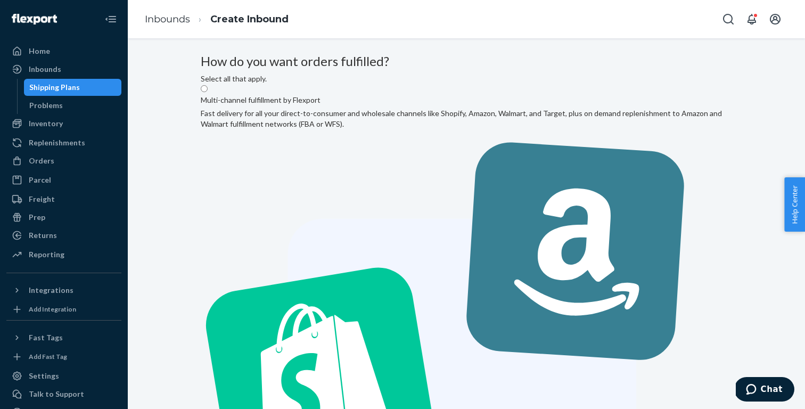  Describe the element at coordinates (73, 87) in the screenshot. I see `a: Shipping Plans` at that location.